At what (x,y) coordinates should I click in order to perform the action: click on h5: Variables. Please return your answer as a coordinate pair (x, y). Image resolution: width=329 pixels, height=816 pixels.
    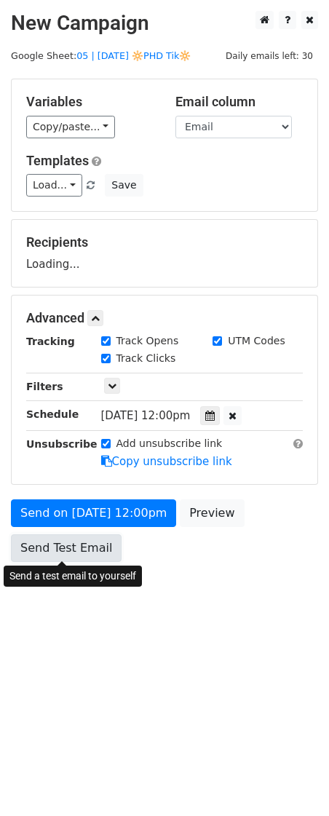
    Looking at the image, I should click on (90, 102).